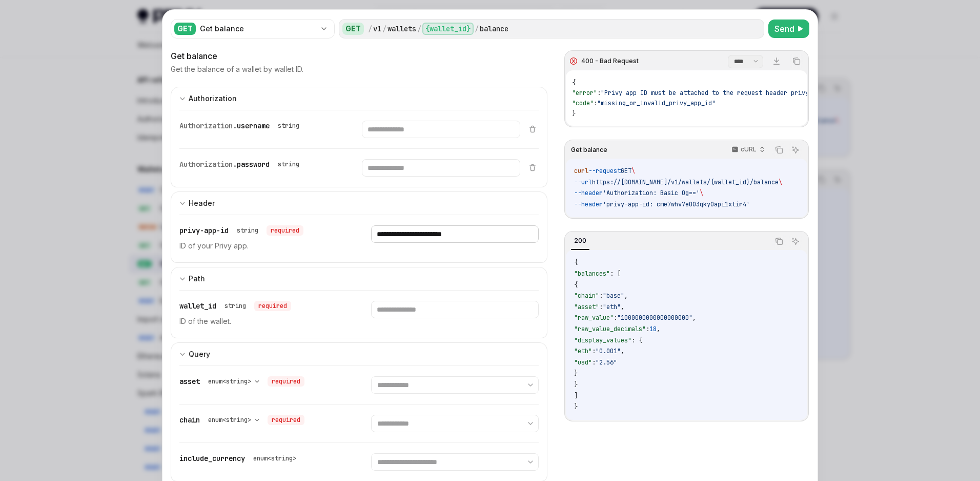 This screenshot has width=980, height=481. Describe the element at coordinates (204, 230) in the screenshot. I see `span: privy-app-id` at that location.